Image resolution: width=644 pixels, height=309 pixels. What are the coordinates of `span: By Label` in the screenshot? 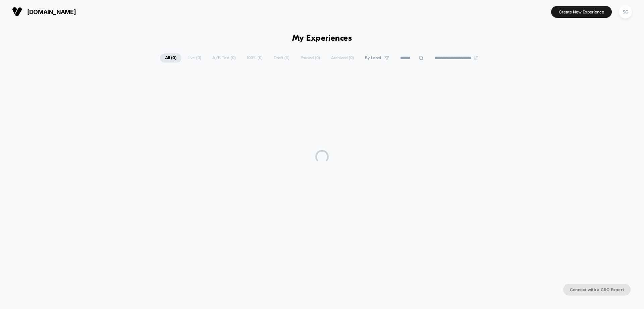 It's located at (373, 58).